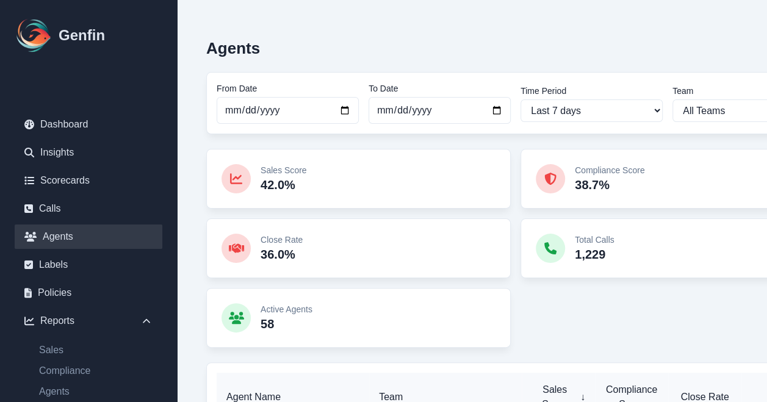 This screenshot has height=402, width=767. Describe the element at coordinates (281, 254) in the screenshot. I see `p: 36.0%` at that location.